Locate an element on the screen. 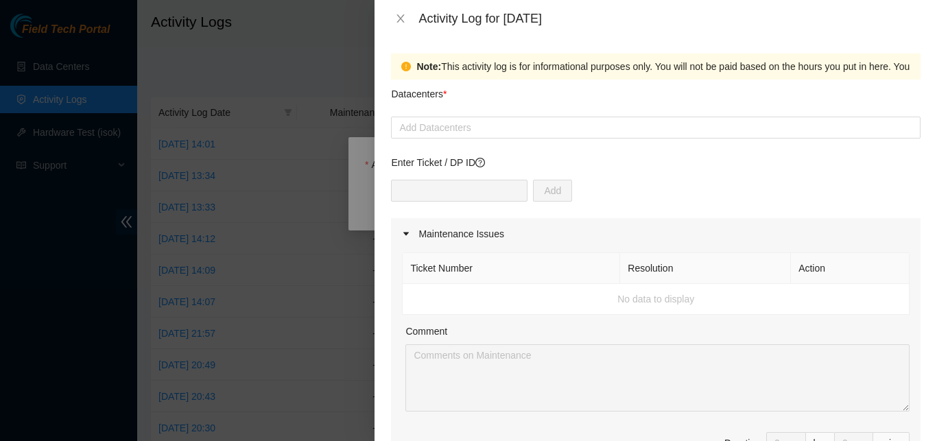 This screenshot has height=441, width=937. span: caret-right is located at coordinates (406, 234).